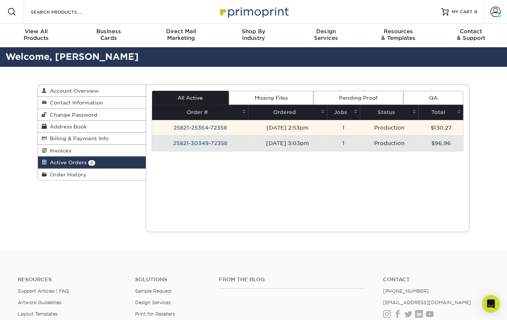 This screenshot has width=507, height=320. I want to click on td: 25821-30349-72358, so click(200, 143).